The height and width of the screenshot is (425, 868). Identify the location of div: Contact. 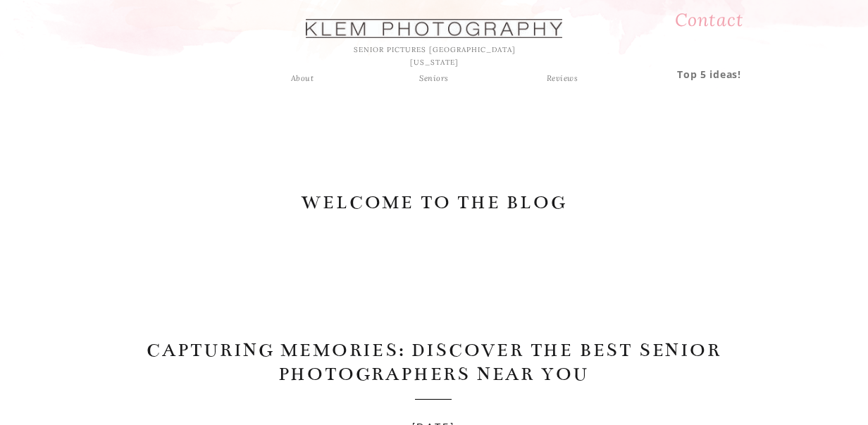
(709, 21).